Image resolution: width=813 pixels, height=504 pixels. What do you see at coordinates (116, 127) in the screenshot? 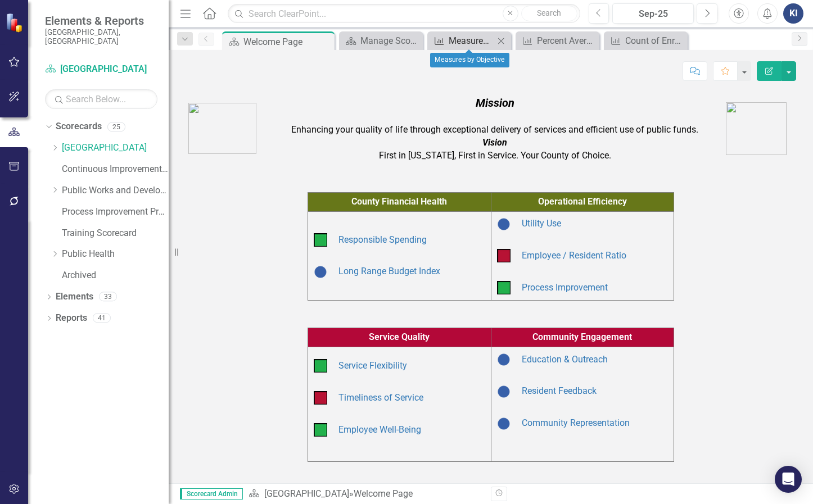
I see `div: 25` at bounding box center [116, 127].